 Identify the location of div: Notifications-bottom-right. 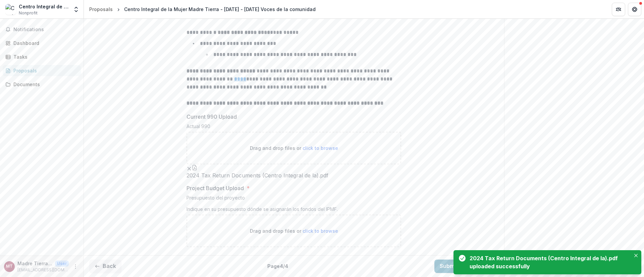
(547, 262).